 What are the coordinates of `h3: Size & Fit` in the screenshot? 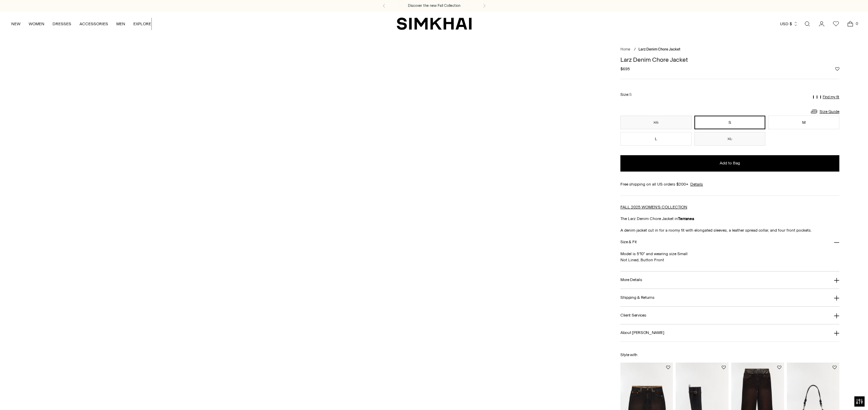 It's located at (628, 242).